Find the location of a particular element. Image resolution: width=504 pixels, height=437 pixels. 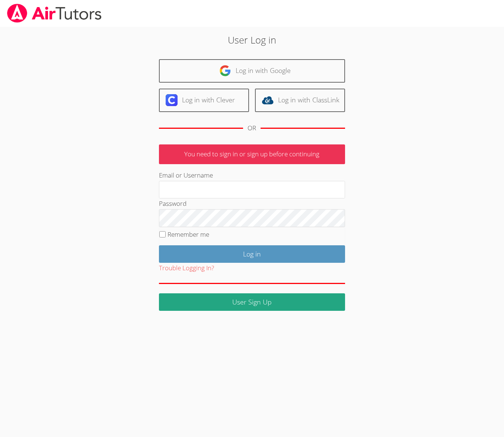

img: clever-logo-6eab21bc6e7a338710f1a6ff85c0baf02591cd810cc4098c63d3a4b26e2feb20.svg is located at coordinates (172, 100).